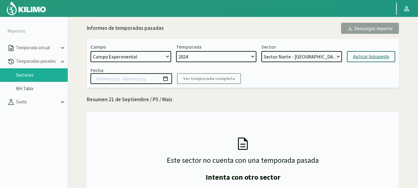 Image resolution: width=418 pixels, height=188 pixels. What do you see at coordinates (371, 57) in the screenshot?
I see `div: Aplicar búsqueda` at bounding box center [371, 57].